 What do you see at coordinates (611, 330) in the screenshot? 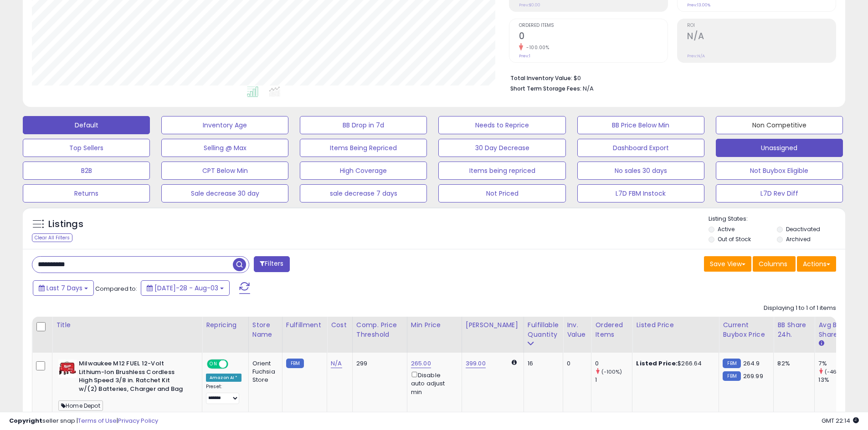
I see `div: Ordered Items` at bounding box center [611, 330].